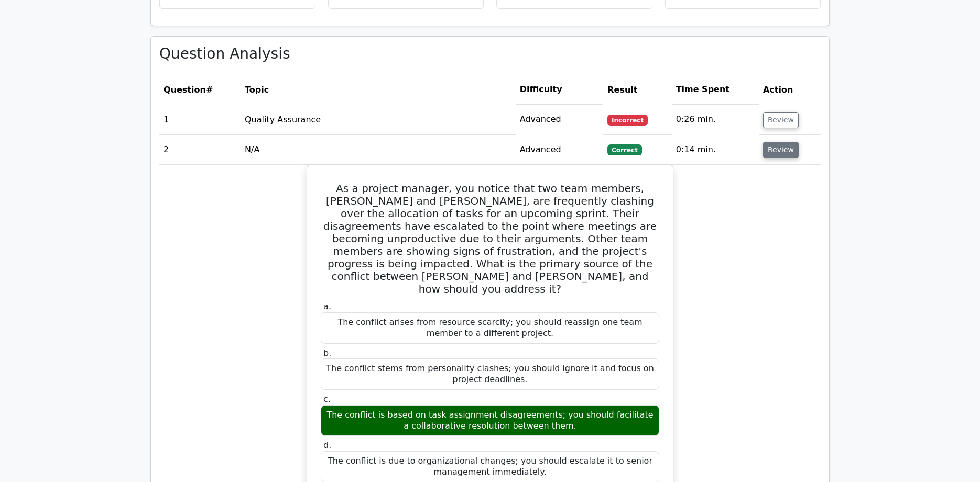 This screenshot has height=482, width=980. What do you see at coordinates (327, 399) in the screenshot?
I see `span: c.` at bounding box center [327, 399].